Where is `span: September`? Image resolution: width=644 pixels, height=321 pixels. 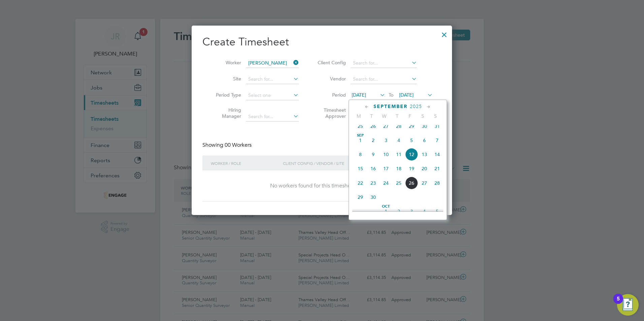
span: September is located at coordinates (390, 106).